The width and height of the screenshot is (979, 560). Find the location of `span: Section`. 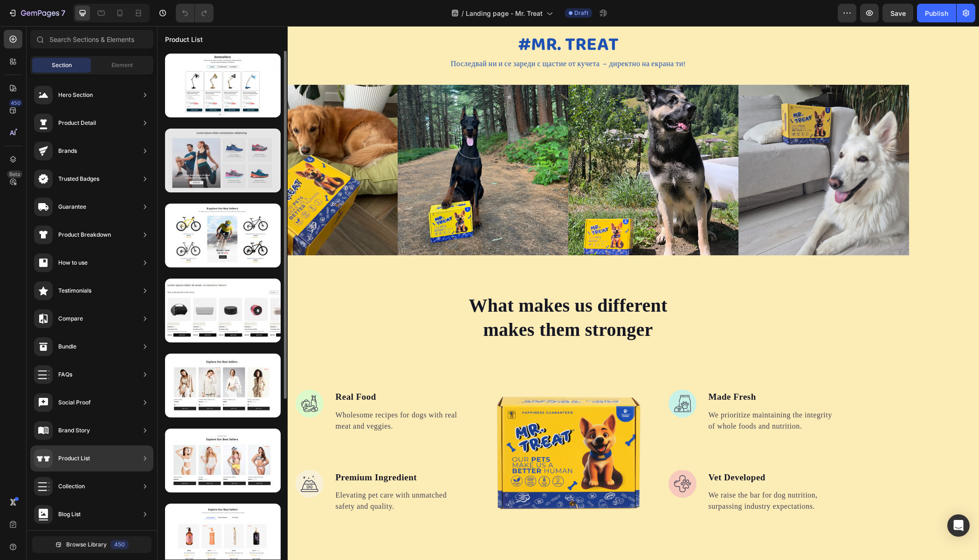

span: Section is located at coordinates (61, 65).